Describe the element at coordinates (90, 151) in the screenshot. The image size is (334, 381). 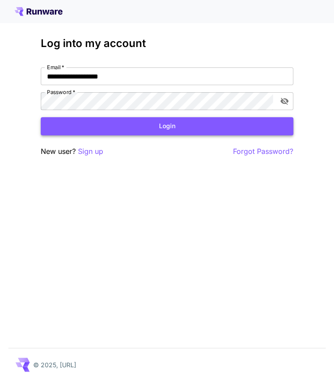
I see `button: Sign up` at that location.